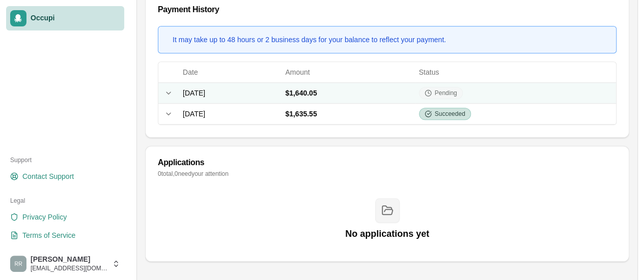 This screenshot has width=644, height=280. I want to click on h3: No applications yet, so click(387, 234).